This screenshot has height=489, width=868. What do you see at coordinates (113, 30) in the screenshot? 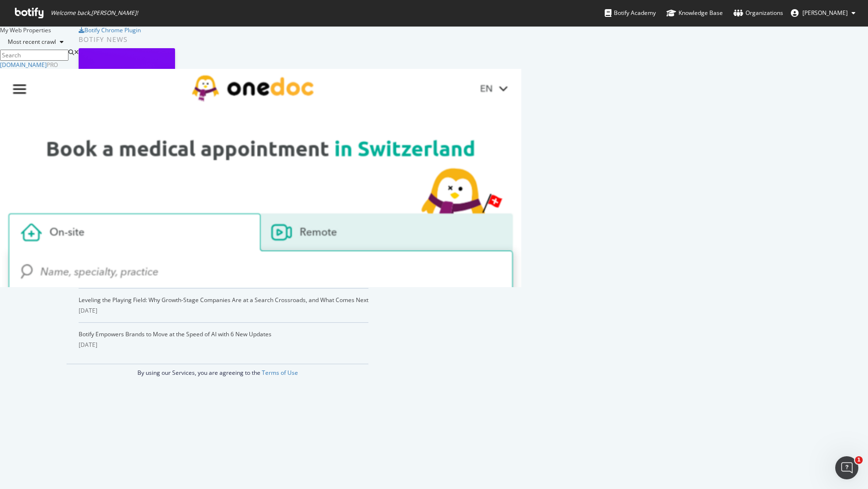
I see `div: Botify Chrome Plugin` at bounding box center [113, 30].